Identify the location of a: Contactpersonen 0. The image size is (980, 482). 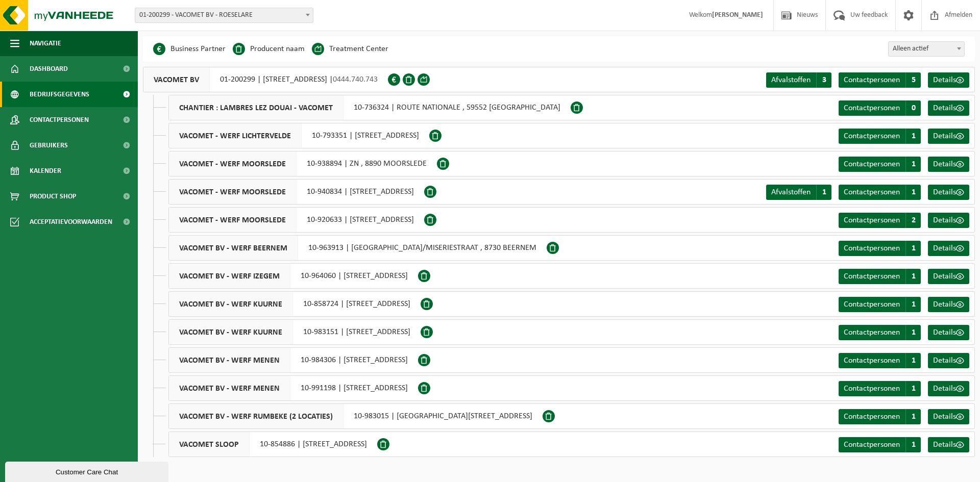
(879, 108).